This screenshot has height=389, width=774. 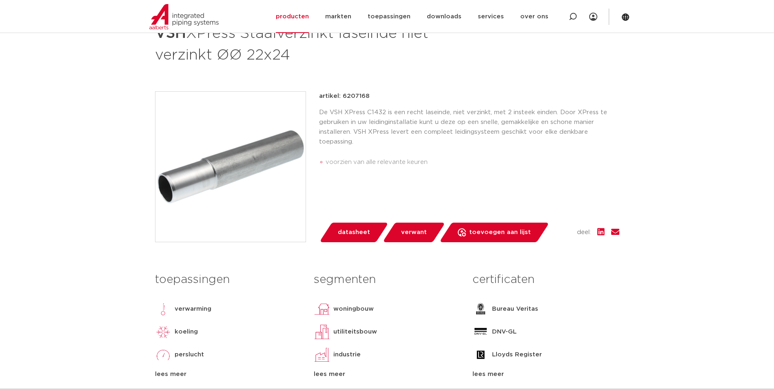 What do you see at coordinates (355, 332) in the screenshot?
I see `p: utiliteitsbouw` at bounding box center [355, 332].